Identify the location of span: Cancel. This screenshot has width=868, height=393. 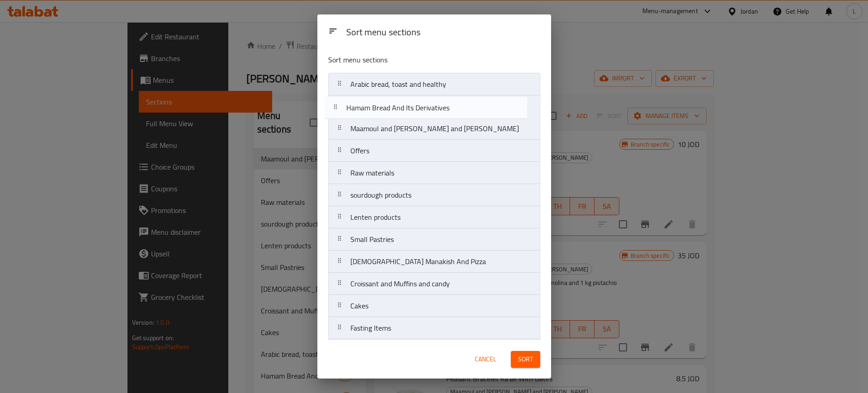
(486, 359).